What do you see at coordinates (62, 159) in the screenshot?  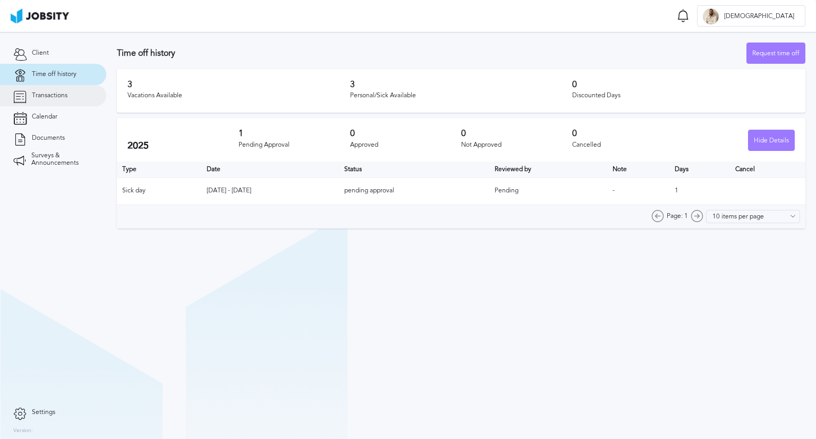 I see `span: Surveys & Announcements` at bounding box center [62, 159].